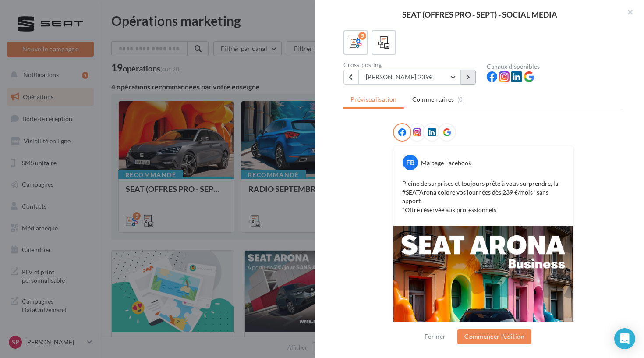 Image resolution: width=644 pixels, height=358 pixels. What do you see at coordinates (435, 336) in the screenshot?
I see `button: Fermer` at bounding box center [435, 336].